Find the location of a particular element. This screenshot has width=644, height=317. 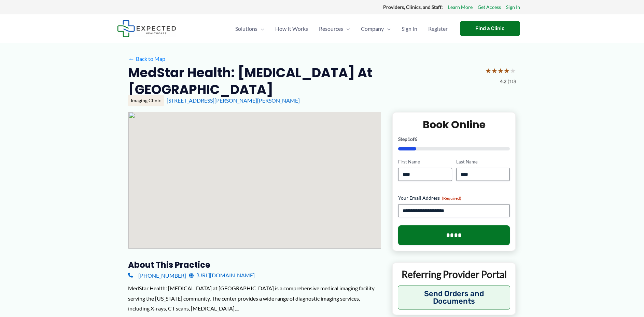

span: Company is located at coordinates (372, 29).